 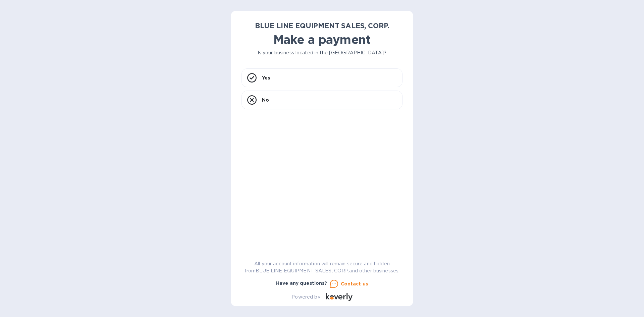 I want to click on p: All your account information will remain secure and hidden from BLUE LINE EQUIPMENT SALES, CORP. ..., so click(x=322, y=267).